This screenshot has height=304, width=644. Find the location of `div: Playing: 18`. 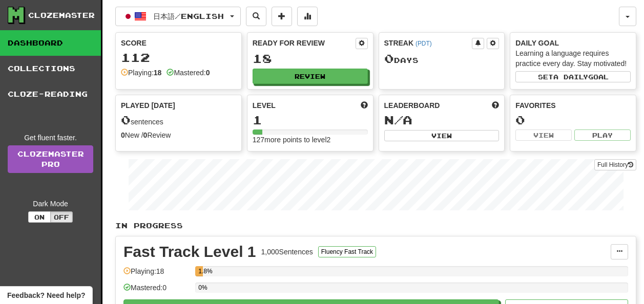

div: Playing: 18 is located at coordinates (157, 274).